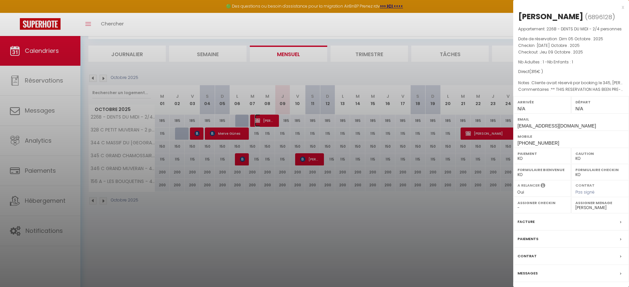 The height and width of the screenshot is (287, 629). I want to click on p: Checkin :, so click(571, 46).